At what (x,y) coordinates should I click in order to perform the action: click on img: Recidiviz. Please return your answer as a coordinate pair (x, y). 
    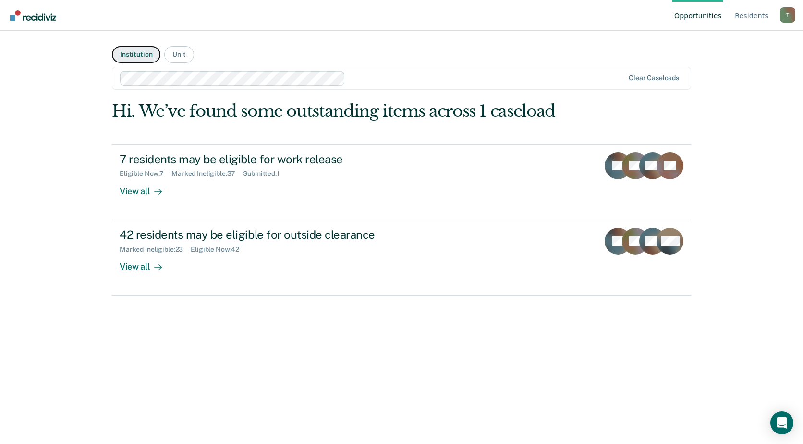
    Looking at the image, I should click on (33, 15).